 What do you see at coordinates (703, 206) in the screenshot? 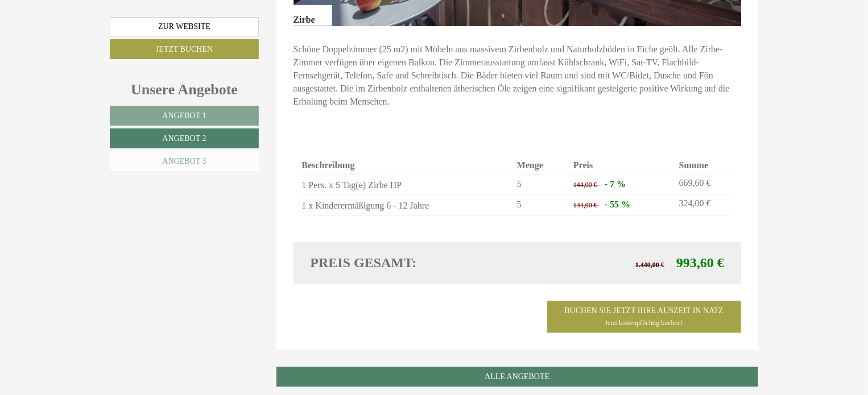
I see `td: 324,00 €` at bounding box center [703, 206].